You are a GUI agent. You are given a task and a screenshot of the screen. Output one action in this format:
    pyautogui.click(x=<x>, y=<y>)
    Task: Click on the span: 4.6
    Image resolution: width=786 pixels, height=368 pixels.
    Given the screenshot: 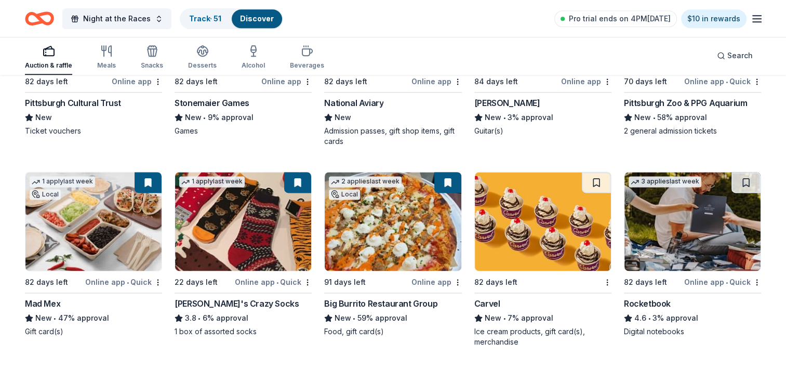 What is the action you would take?
    pyautogui.click(x=640, y=318)
    